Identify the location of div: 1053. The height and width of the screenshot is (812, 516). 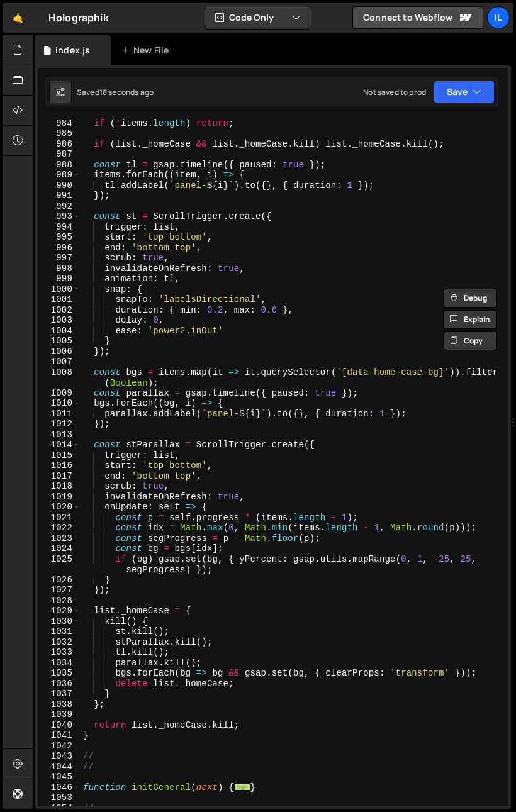
(59, 797).